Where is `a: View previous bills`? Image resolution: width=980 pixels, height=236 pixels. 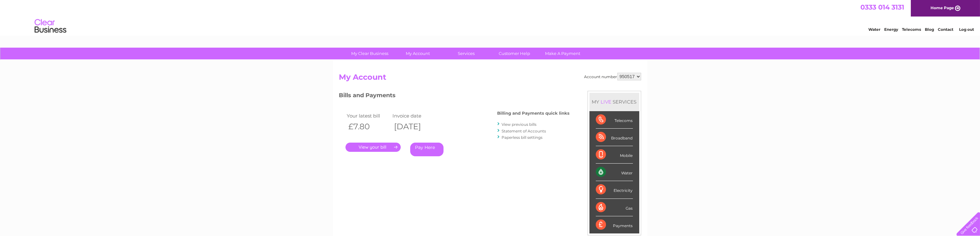
a: View previous bills is located at coordinates (520, 124).